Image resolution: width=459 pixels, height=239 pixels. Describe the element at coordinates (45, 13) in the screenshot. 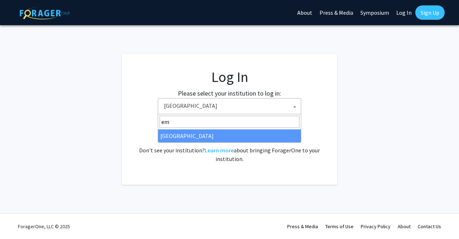

I see `img: ForagerOne Logo` at that location.